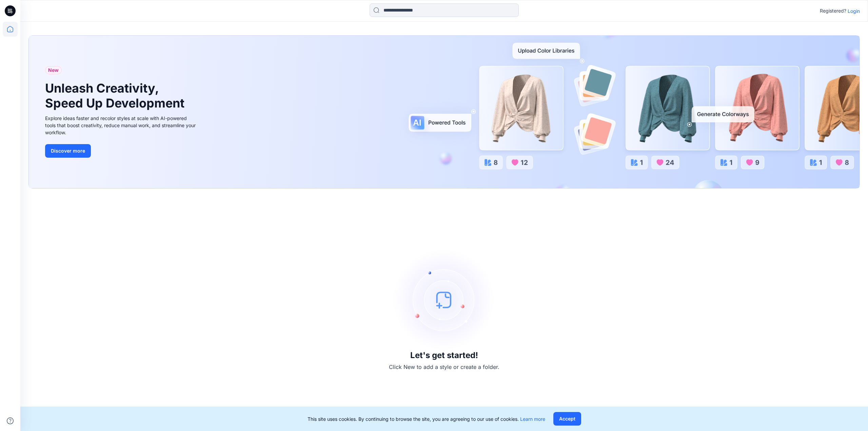 Image resolution: width=868 pixels, height=431 pixels. Describe the element at coordinates (444, 355) in the screenshot. I see `h3: Let's get started!` at that location.